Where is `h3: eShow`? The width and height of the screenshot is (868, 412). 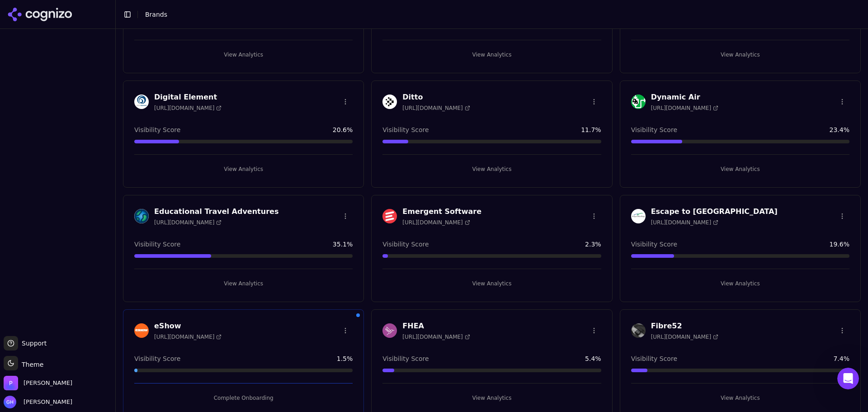
h3: eShow is located at coordinates (188, 326).